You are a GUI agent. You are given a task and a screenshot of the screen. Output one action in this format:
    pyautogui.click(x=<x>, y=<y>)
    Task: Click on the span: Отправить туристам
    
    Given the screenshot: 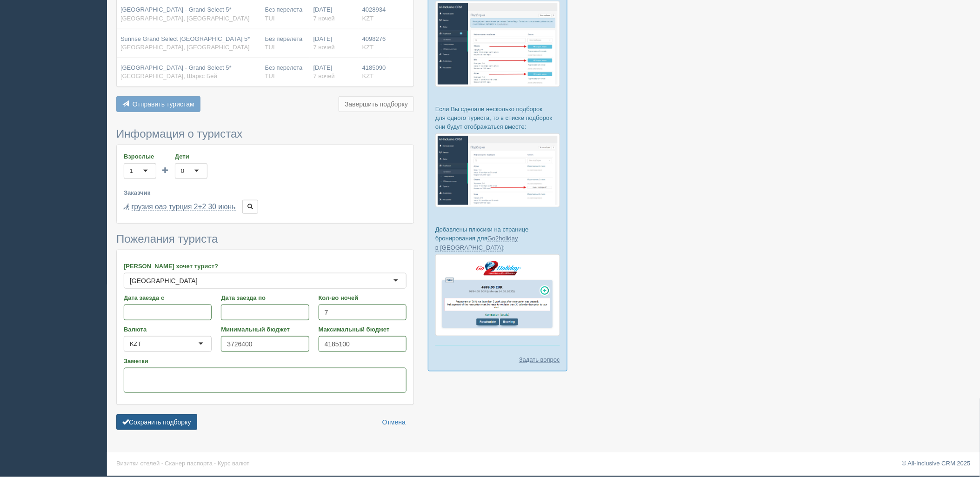 What is the action you would take?
    pyautogui.click(x=163, y=104)
    